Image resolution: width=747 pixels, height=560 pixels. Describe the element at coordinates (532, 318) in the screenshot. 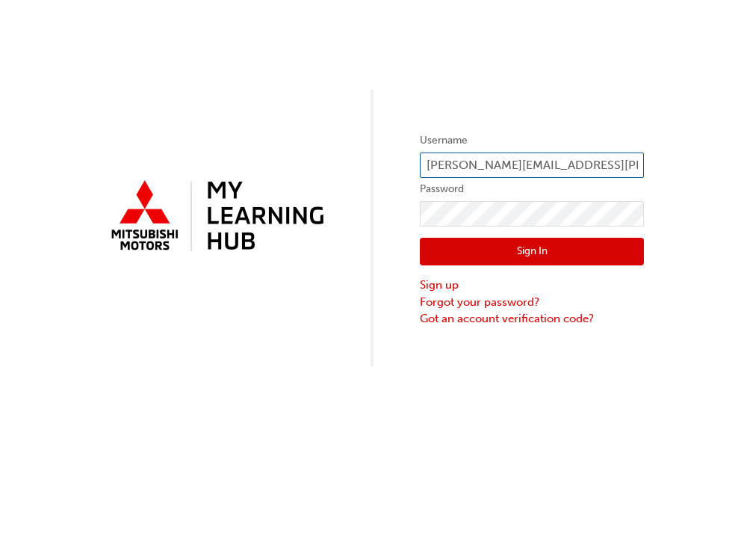

I see `a: Got an account verification code?` at that location.